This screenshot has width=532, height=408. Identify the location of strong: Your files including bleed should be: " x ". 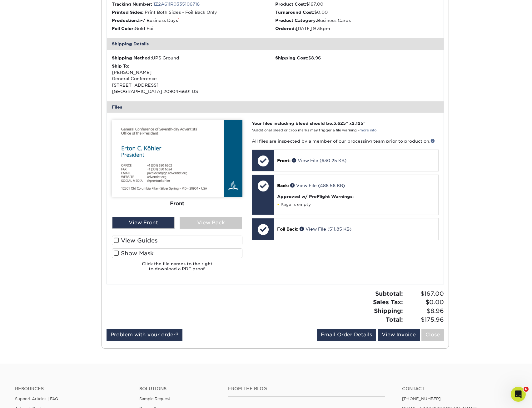
(309, 123).